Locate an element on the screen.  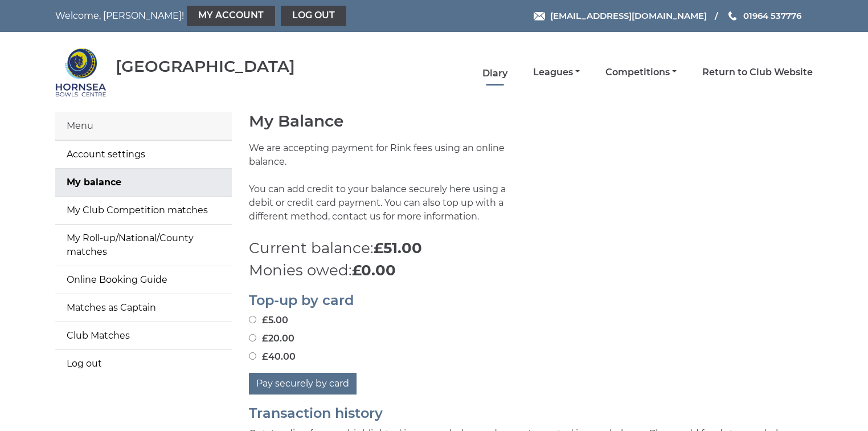
strong: £51.00 is located at coordinates (397, 248).